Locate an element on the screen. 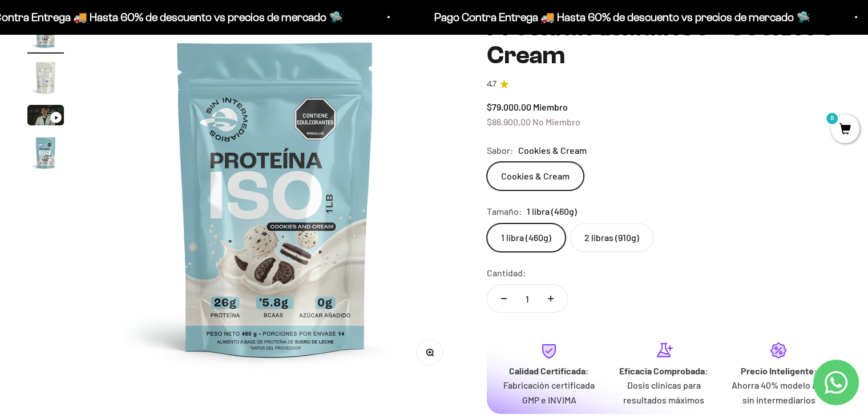 The height and width of the screenshot is (416, 868). p: Fabricación certificada GMP e INVIMA is located at coordinates (548, 392).